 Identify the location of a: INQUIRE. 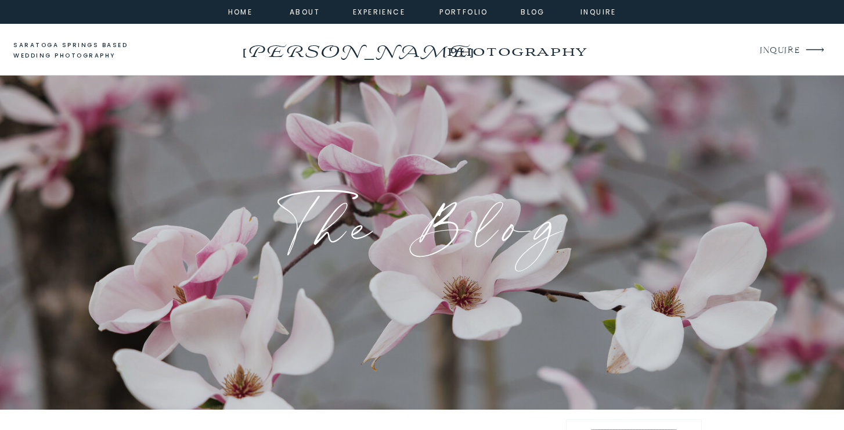
(779, 51).